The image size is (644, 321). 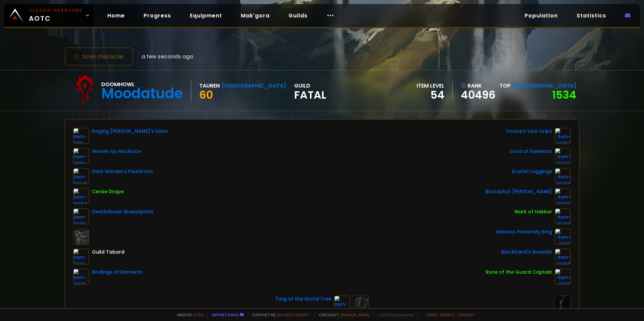 I want to click on div: Twig of the World Tree, so click(x=303, y=299).